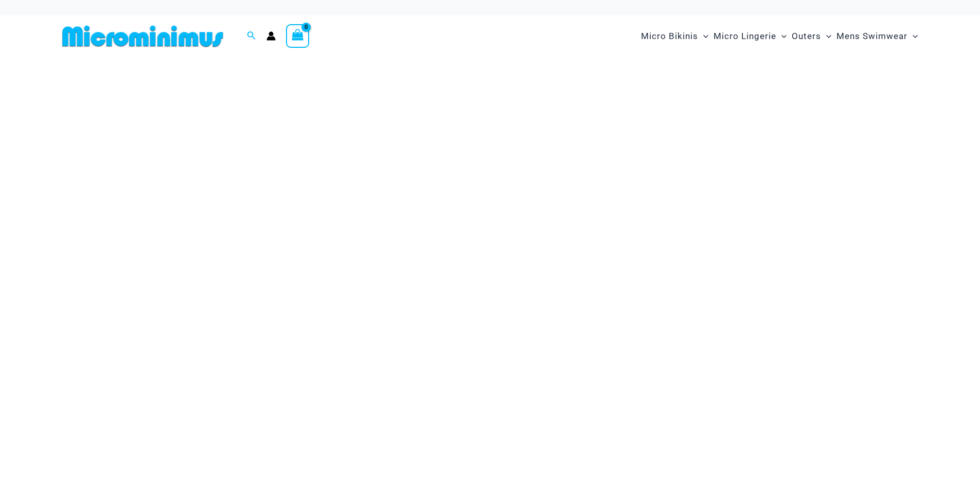  Describe the element at coordinates (252, 36) in the screenshot. I see `a: Search icon link` at that location.